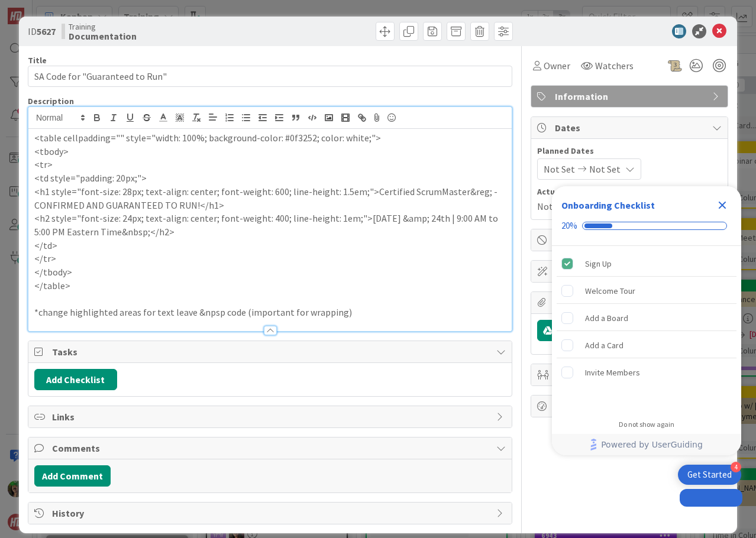  What do you see at coordinates (557, 65) in the screenshot?
I see `span: Owner` at bounding box center [557, 65].